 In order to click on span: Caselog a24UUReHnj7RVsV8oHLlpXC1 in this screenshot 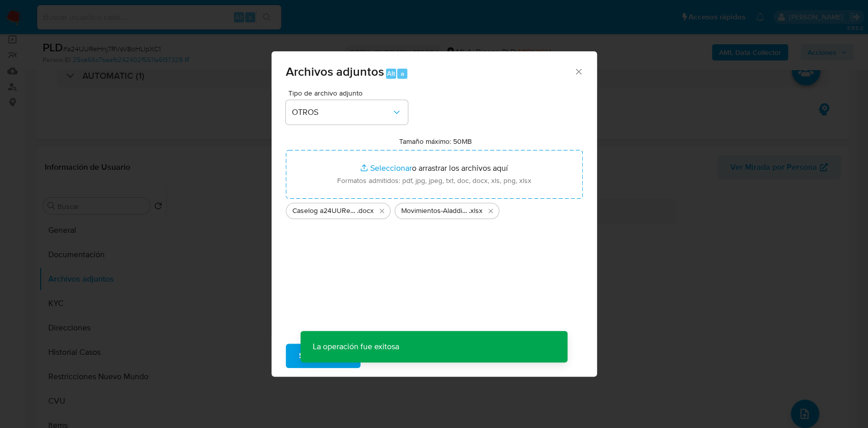, I will do `click(325, 211)`.